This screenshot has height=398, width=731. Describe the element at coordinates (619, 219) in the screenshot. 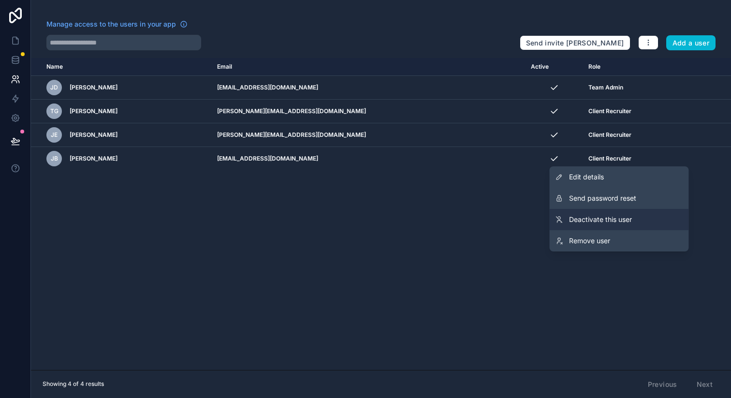

I see `a: Deactivate this user` at that location.